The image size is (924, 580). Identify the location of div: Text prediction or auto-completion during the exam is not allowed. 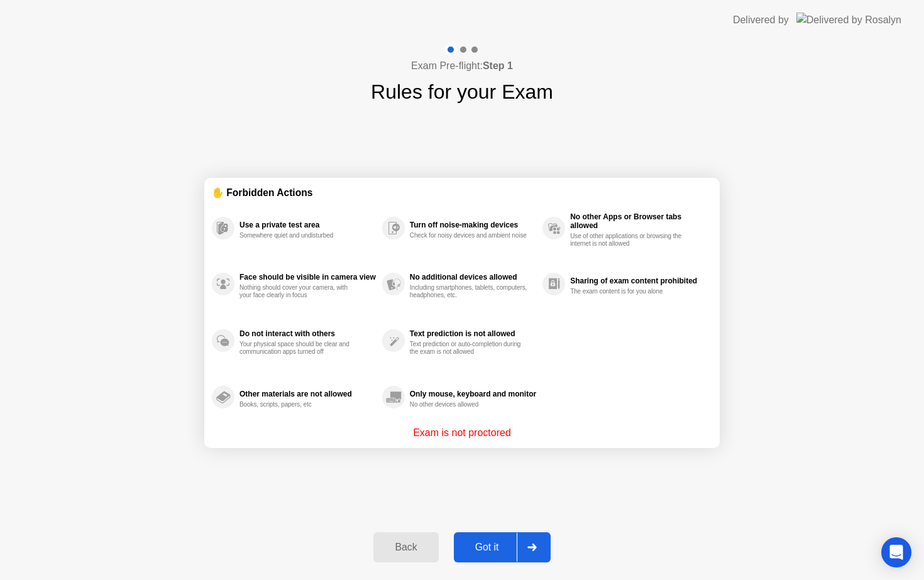
(469, 348).